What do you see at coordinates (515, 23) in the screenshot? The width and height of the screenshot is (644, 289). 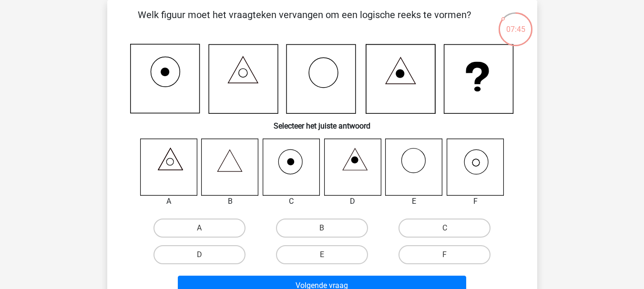 I see `div: 07:45` at bounding box center [515, 23].